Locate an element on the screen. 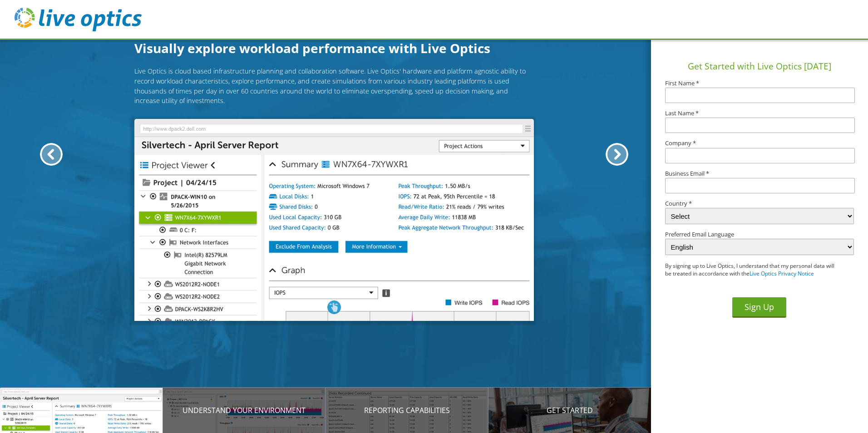 The image size is (868, 433). p: Get Started is located at coordinates (569, 410).